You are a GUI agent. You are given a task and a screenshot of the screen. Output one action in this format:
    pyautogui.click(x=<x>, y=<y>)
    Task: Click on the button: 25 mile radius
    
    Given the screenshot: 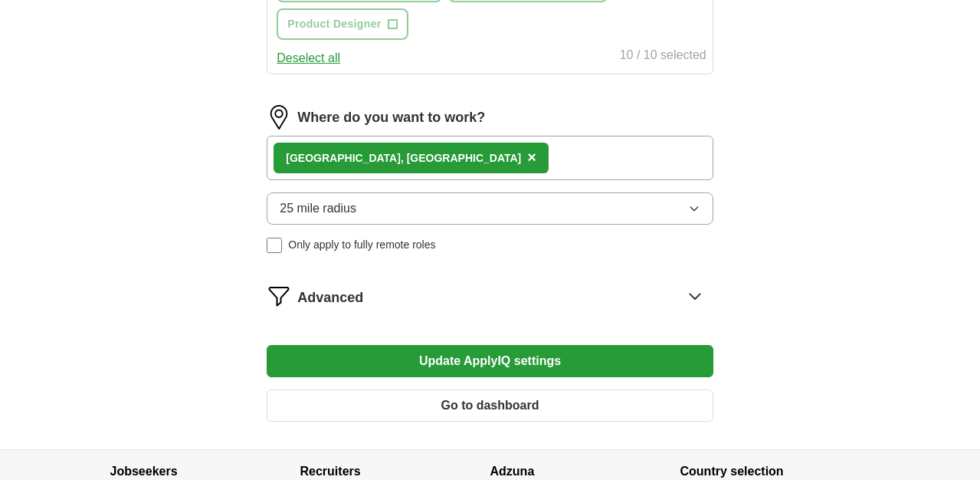 What is the action you would take?
    pyautogui.click(x=490, y=208)
    